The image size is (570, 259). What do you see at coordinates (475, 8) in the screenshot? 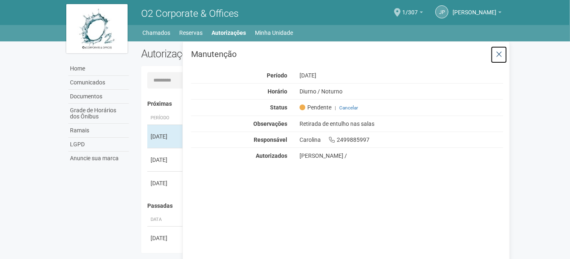
I see `span: João Pedro do Nascimento` at bounding box center [475, 8].